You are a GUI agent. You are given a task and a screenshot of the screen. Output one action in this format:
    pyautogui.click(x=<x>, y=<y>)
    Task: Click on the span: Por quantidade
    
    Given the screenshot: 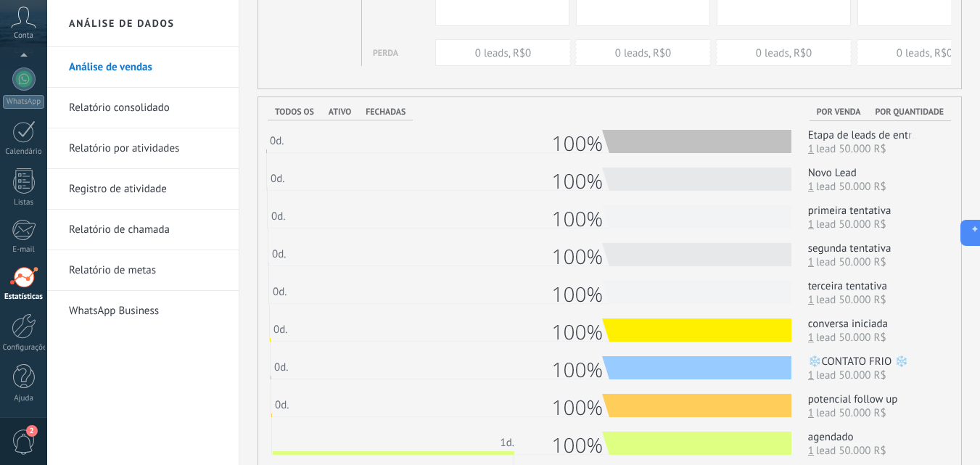 What is the action you would take?
    pyautogui.click(x=909, y=112)
    